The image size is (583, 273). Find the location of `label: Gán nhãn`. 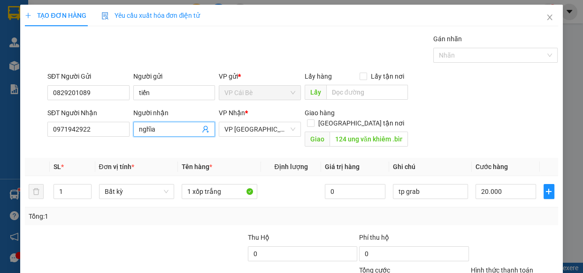

label: Gán nhãn is located at coordinates (447, 39).